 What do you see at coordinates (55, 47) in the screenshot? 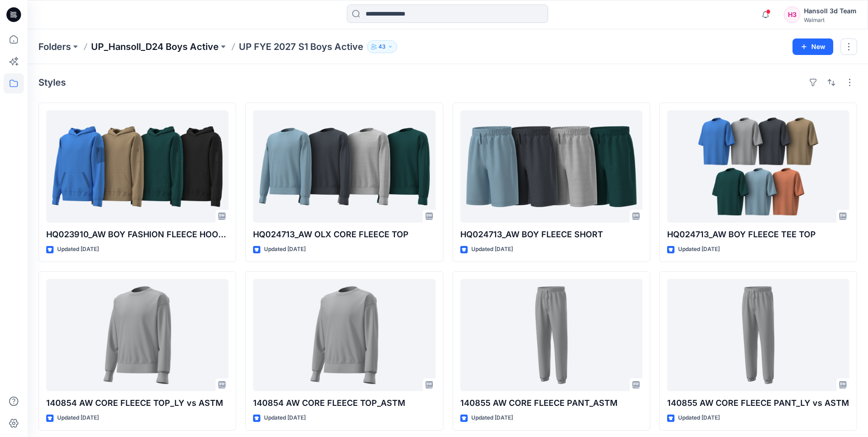
I see `p: Folders` at bounding box center [55, 47].